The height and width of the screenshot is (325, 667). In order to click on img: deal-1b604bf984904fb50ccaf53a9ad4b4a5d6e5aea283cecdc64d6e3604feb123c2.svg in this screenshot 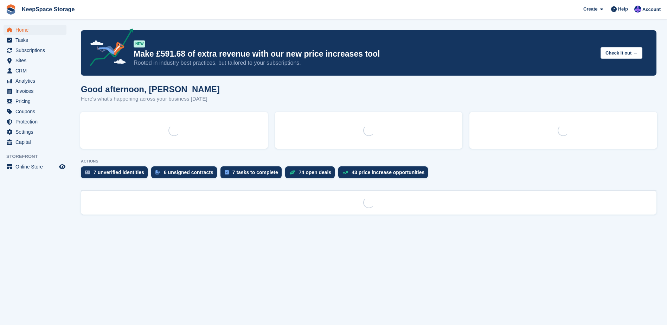, I will do `click(292, 172)`.